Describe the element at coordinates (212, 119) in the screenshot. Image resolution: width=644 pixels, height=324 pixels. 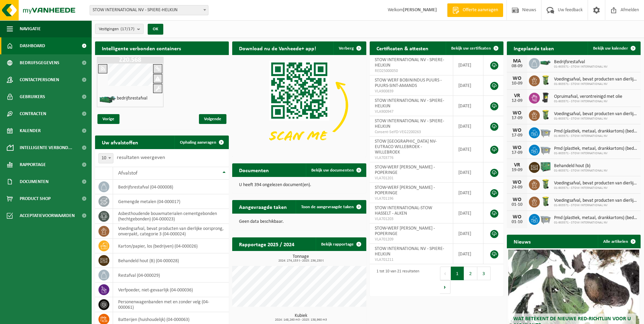
I see `span: Volgende` at that location.